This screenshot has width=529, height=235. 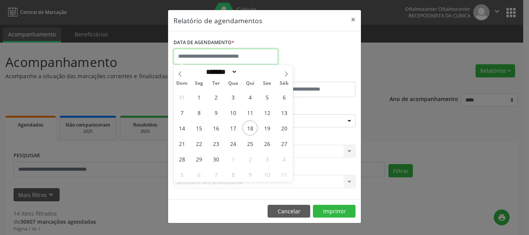 I want to click on span: Setembro 27, 2025, so click(x=284, y=143).